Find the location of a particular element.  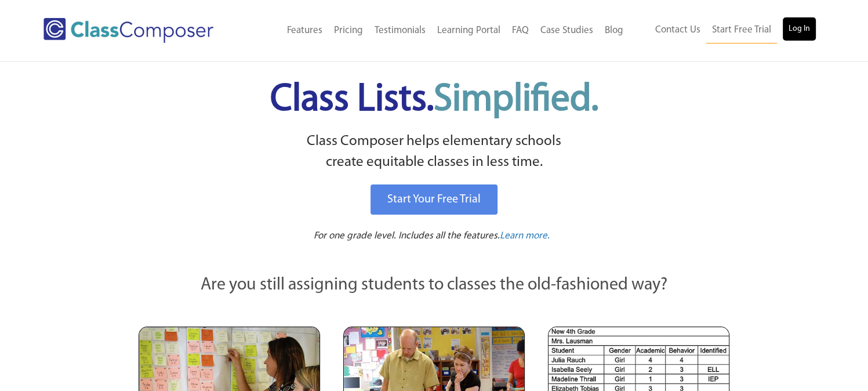

a: FAQ is located at coordinates (520, 31).